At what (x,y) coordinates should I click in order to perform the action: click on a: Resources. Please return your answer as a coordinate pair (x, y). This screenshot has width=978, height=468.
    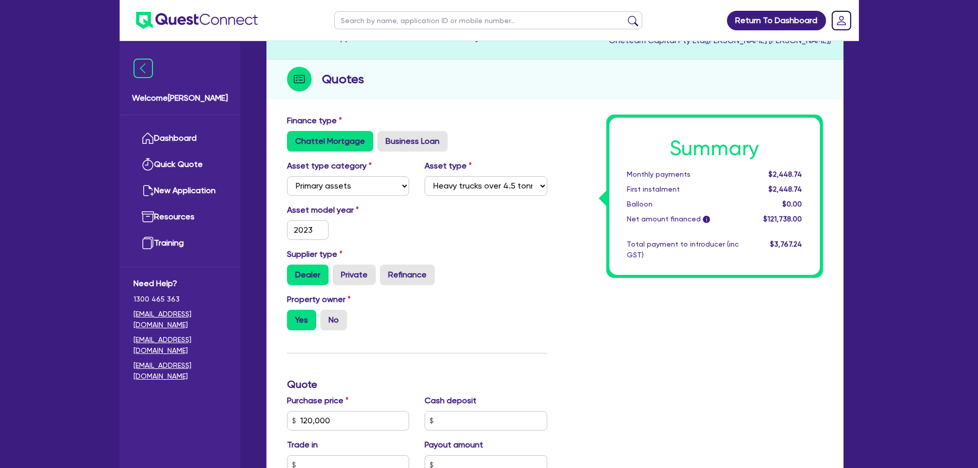
    Looking at the image, I should click on (180, 217).